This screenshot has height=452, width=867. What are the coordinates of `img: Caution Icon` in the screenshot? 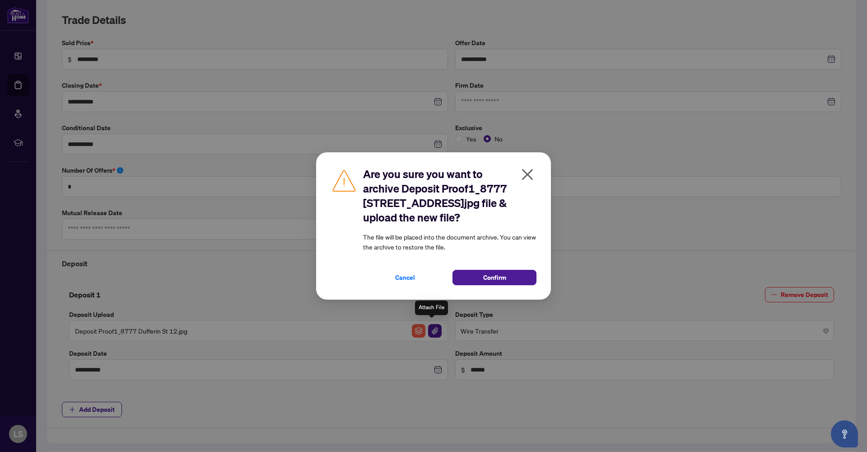 It's located at (344, 180).